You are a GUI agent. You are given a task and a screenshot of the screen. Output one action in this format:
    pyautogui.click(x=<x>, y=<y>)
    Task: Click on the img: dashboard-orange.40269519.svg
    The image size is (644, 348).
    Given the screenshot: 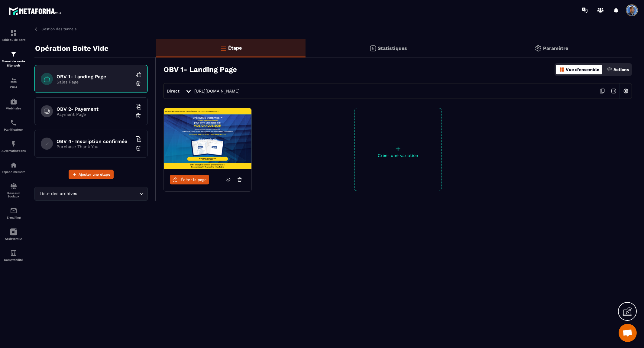 What is the action you would take?
    pyautogui.click(x=562, y=70)
    